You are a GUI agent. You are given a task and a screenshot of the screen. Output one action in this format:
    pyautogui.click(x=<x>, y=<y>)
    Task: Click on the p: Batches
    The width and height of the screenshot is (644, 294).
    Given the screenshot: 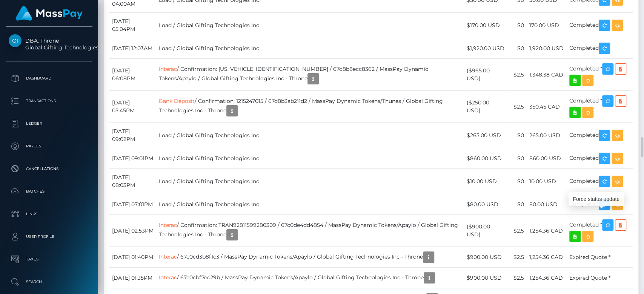 What is the action you would take?
    pyautogui.click(x=49, y=191)
    